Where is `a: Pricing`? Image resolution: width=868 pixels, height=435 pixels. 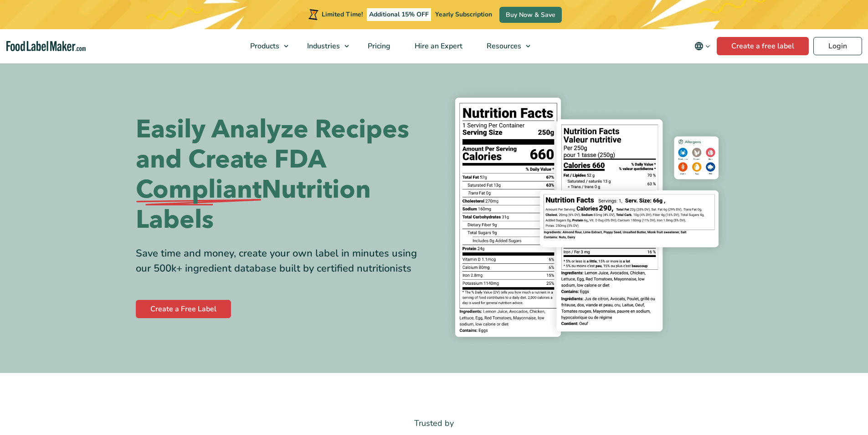 a: Pricing is located at coordinates (378, 46).